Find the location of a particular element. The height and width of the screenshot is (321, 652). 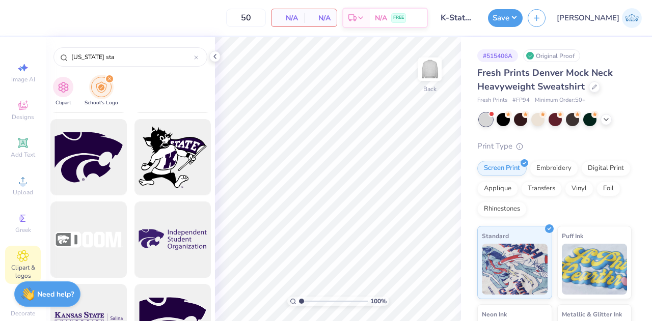

div: Foil is located at coordinates (608, 189).